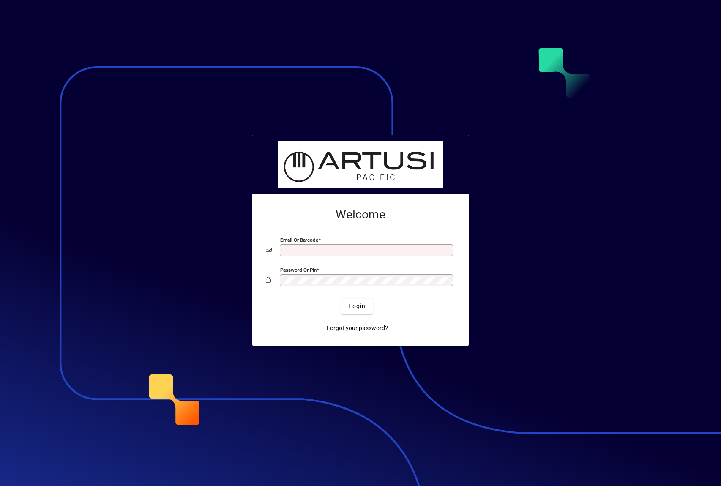 Image resolution: width=721 pixels, height=486 pixels. What do you see at coordinates (357, 306) in the screenshot?
I see `span: Login` at bounding box center [357, 306].